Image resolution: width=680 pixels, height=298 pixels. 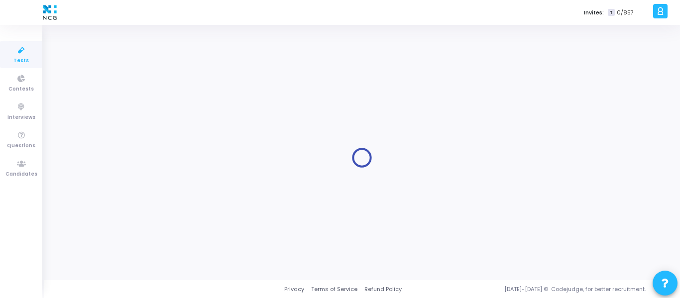 What do you see at coordinates (383, 289) in the screenshot?
I see `a: Refund Policy` at bounding box center [383, 289].